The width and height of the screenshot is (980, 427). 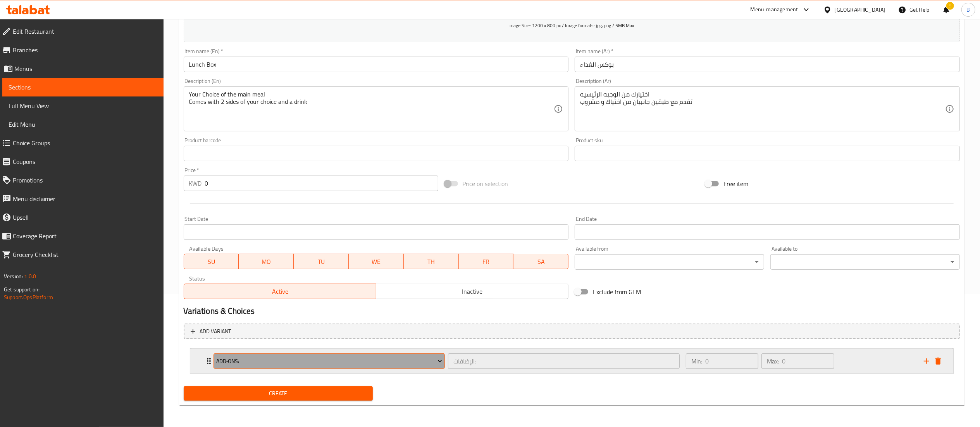 What do you see at coordinates (22, 290) in the screenshot?
I see `span: Get support on:` at bounding box center [22, 290].